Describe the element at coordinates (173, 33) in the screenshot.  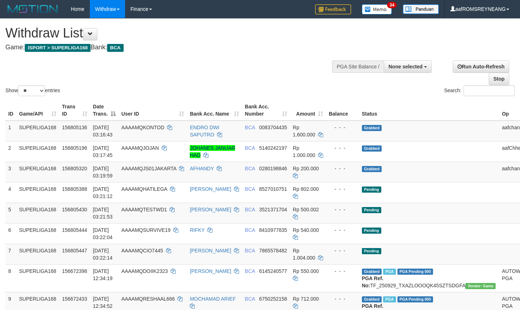
I see `h1: Withdraw List` at that location.